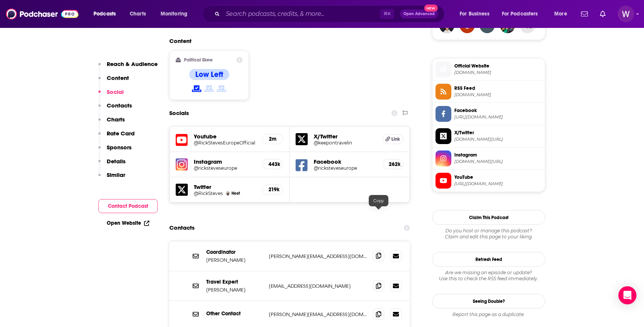 Image resolution: width=644 pixels, height=327 pixels. Describe the element at coordinates (626, 14) in the screenshot. I see `span: Logged in as williammwhite` at that location.